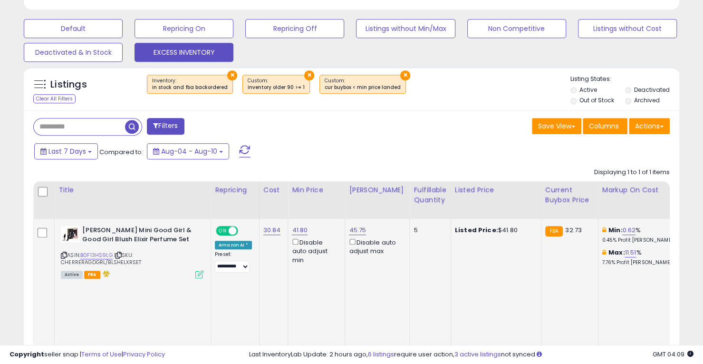 The width and height of the screenshot is (703, 364). I want to click on small: FBA, so click(554, 231).